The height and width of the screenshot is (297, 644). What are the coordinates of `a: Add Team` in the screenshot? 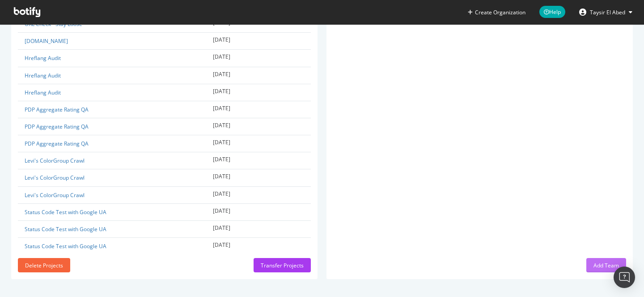 It's located at (606, 265).